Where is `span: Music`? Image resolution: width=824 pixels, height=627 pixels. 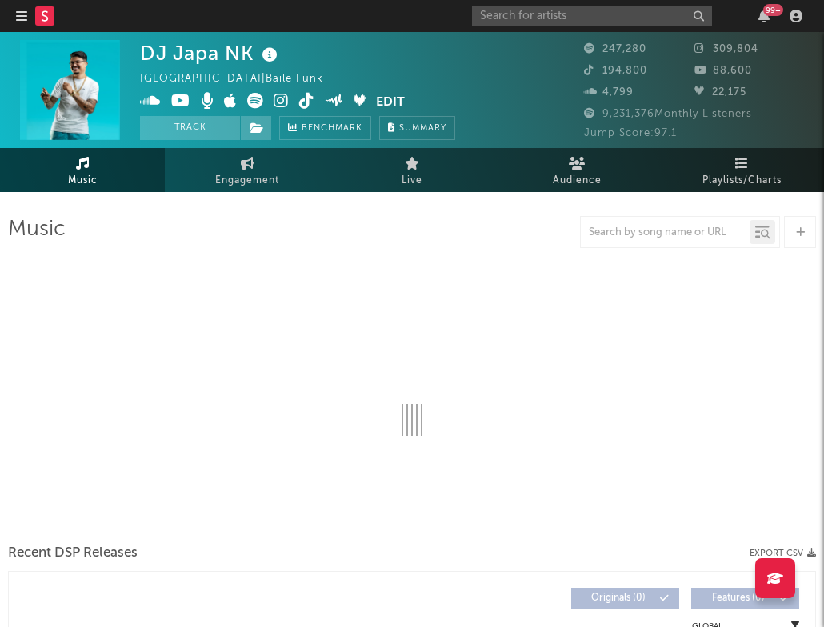 span: Music is located at coordinates (82, 181).